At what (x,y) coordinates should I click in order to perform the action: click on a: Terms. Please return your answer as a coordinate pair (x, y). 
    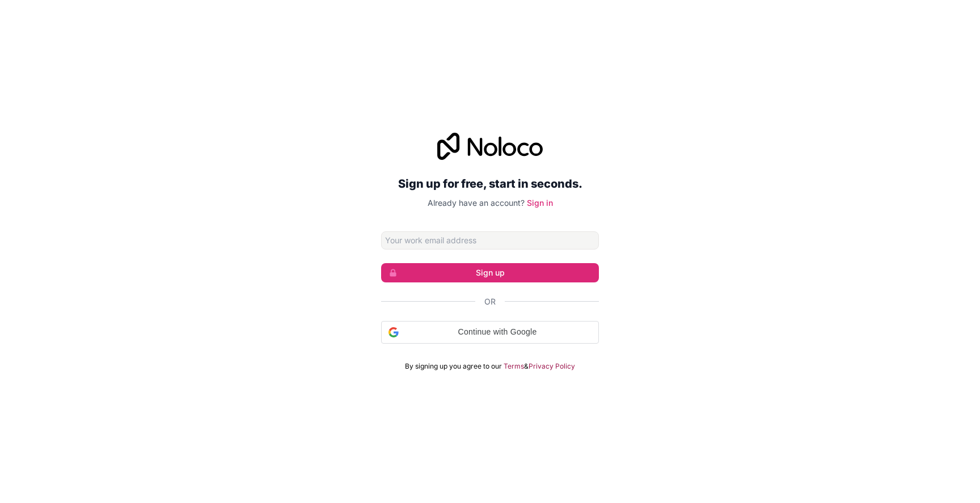
    Looking at the image, I should click on (514, 366).